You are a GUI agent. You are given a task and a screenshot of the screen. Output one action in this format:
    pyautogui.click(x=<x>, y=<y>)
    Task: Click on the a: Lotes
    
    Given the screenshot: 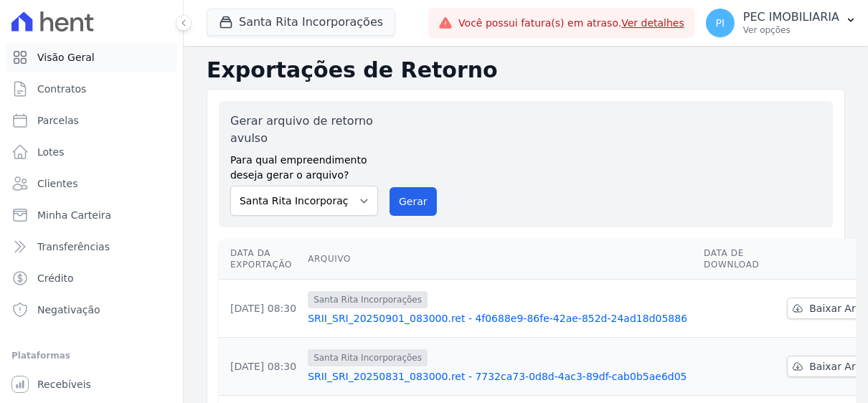 What is the action you would take?
    pyautogui.click(x=91, y=152)
    